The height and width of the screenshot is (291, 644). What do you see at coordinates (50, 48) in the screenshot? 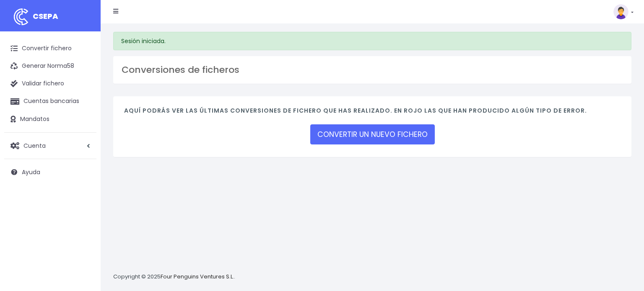
I see `a: Convertir fichero` at bounding box center [50, 48].